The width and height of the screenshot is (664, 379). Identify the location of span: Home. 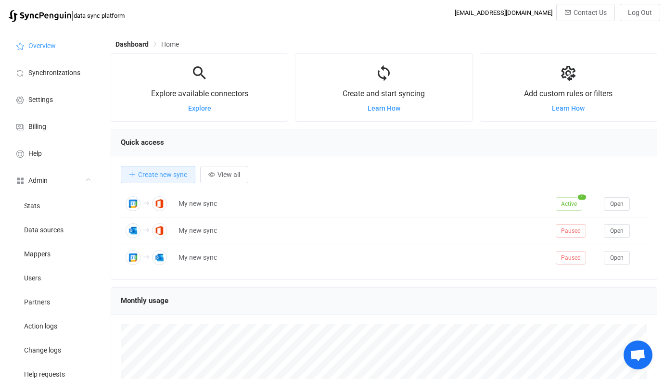
(170, 44).